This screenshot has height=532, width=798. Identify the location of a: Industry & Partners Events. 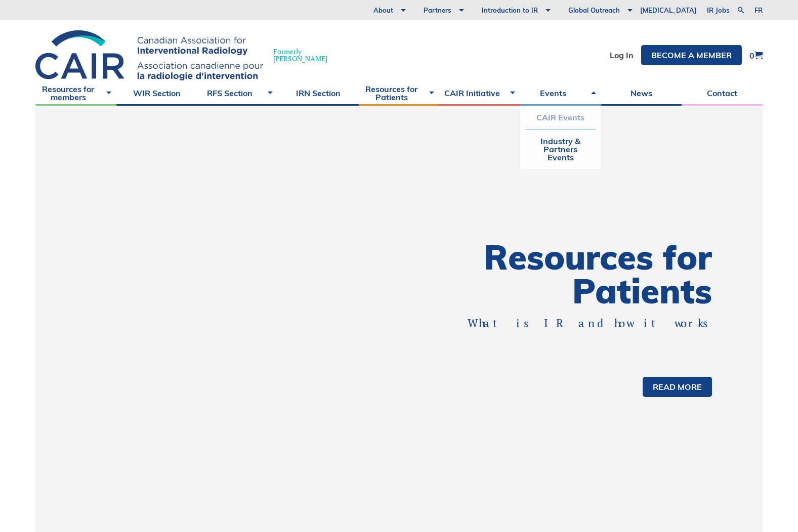
(561, 150).